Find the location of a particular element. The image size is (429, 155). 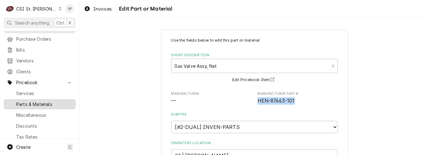

a: Discounts is located at coordinates (39, 126).